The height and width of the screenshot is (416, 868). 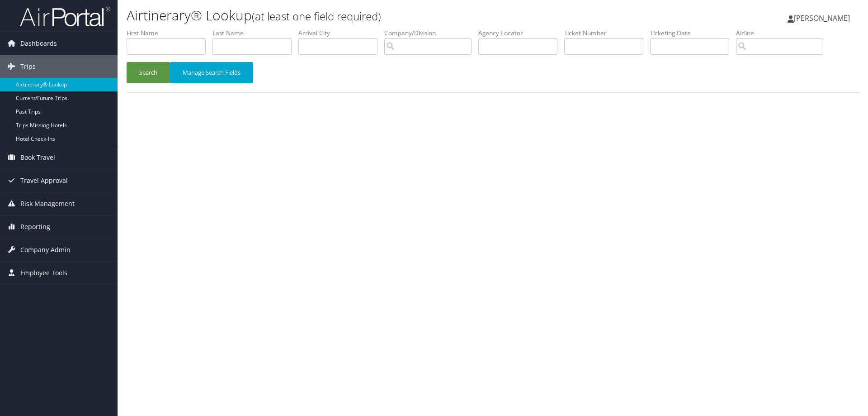 What do you see at coordinates (65, 16) in the screenshot?
I see `img: airportal-logo.png` at bounding box center [65, 16].